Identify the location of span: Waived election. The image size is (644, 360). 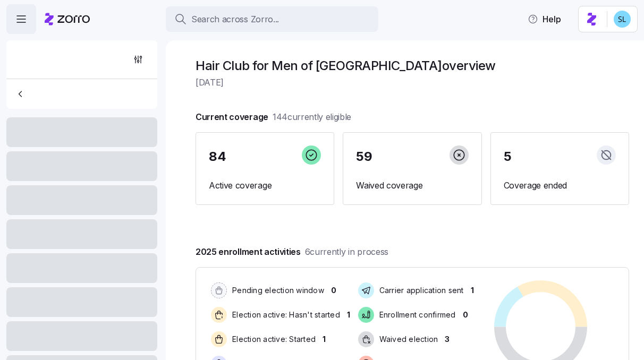
(407, 339).